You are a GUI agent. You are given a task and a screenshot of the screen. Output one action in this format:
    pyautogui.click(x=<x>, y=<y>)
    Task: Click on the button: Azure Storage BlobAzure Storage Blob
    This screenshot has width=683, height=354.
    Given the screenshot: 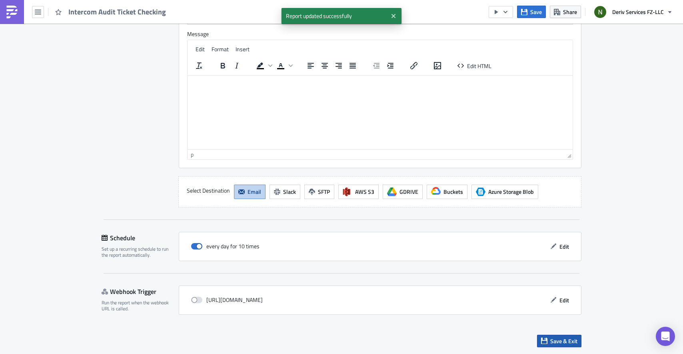 What is the action you would take?
    pyautogui.click(x=505, y=192)
    